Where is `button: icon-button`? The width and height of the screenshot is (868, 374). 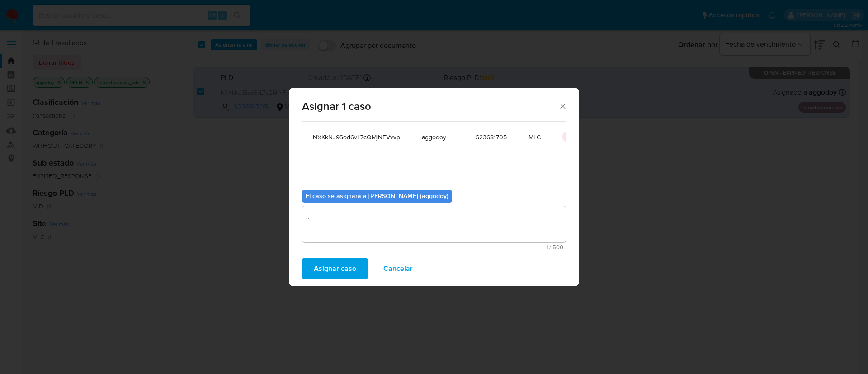
button: icon-button is located at coordinates (568, 136).